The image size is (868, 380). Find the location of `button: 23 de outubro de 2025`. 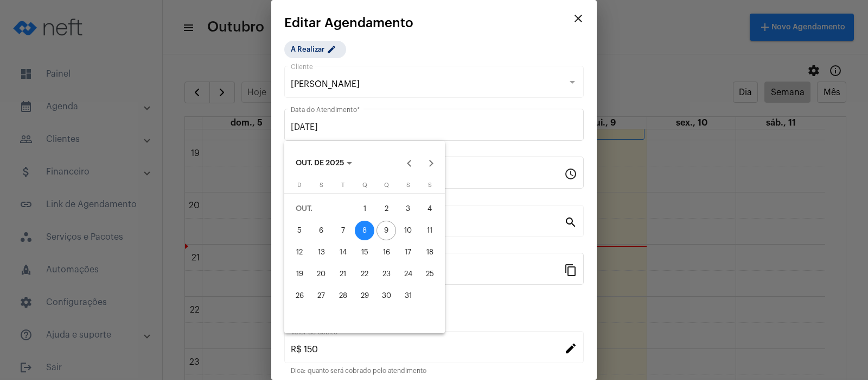

button: 23 de outubro de 2025 is located at coordinates (387, 273).